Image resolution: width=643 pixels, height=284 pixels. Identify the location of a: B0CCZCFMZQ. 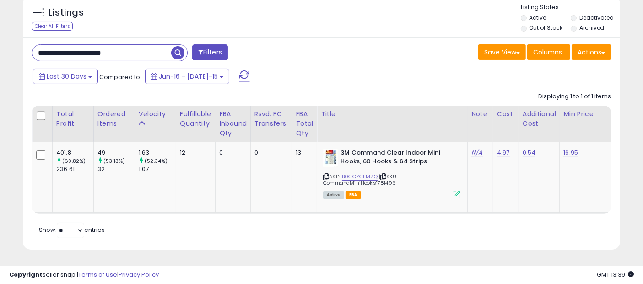
(360, 177).